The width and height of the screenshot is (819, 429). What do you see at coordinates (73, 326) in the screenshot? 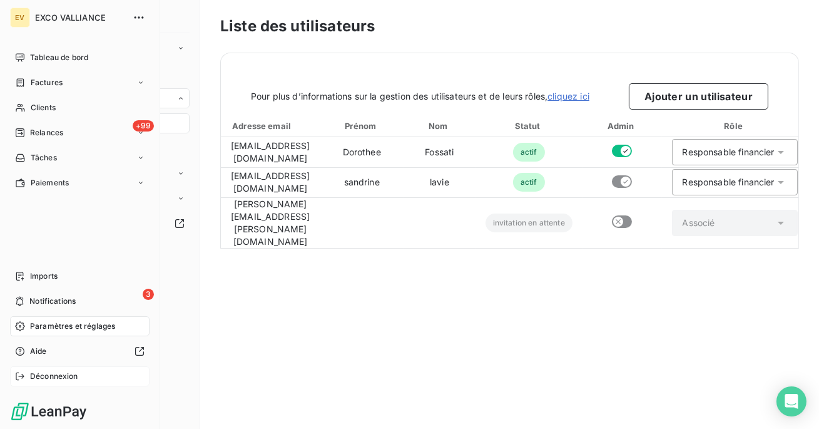
I see `span: Paramètres et réglages` at bounding box center [73, 326].